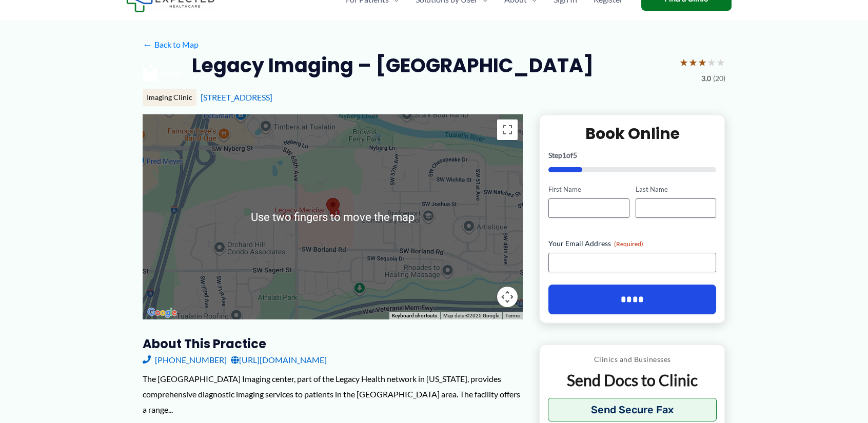  I want to click on a: ←Back to Map, so click(170, 45).